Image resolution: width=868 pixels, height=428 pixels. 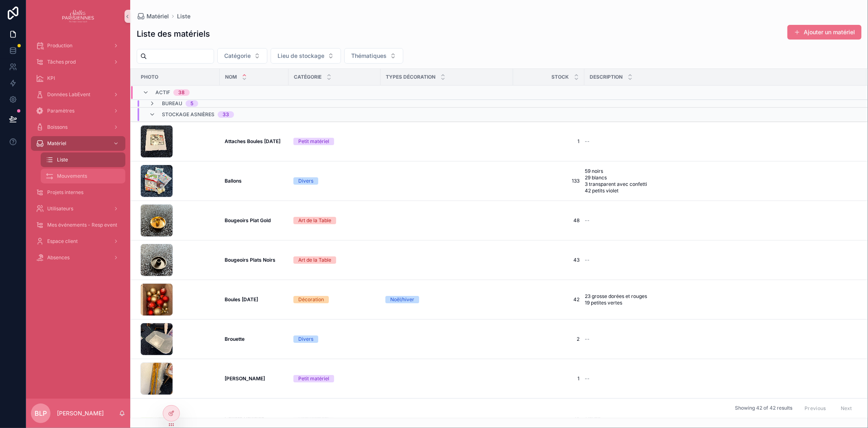 I want to click on span: Thématiques, so click(x=368, y=55).